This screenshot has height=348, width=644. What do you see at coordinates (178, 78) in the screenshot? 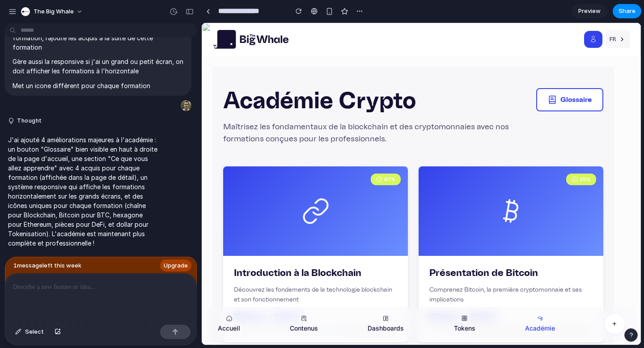
I see `h1: Académie Crypto` at bounding box center [178, 78].